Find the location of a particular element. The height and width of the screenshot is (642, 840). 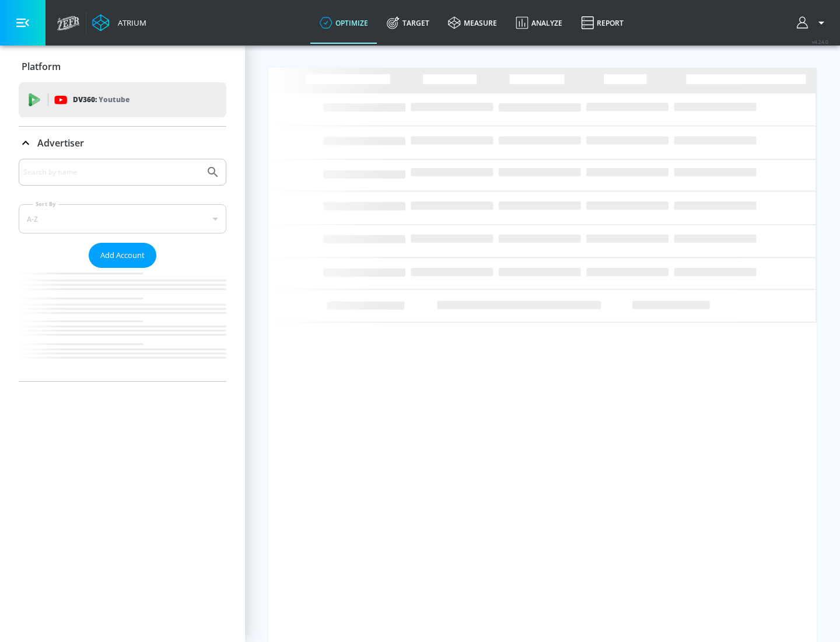

div: Atrium is located at coordinates (129, 23).